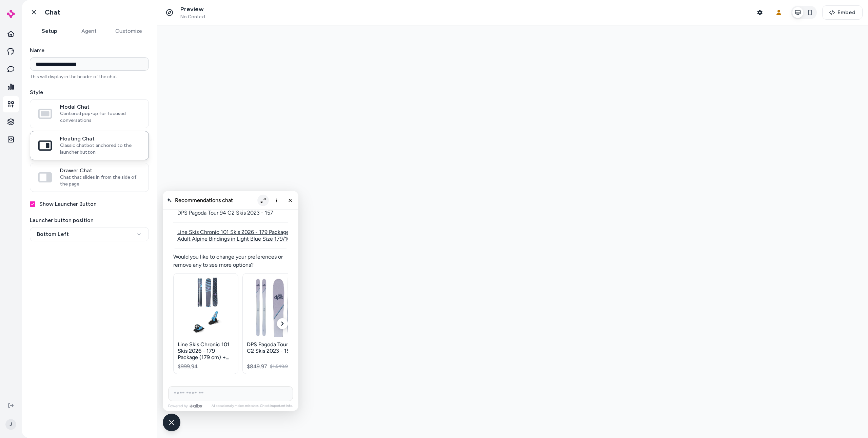 The height and width of the screenshot is (438, 868). I want to click on p: Preview, so click(193, 9).